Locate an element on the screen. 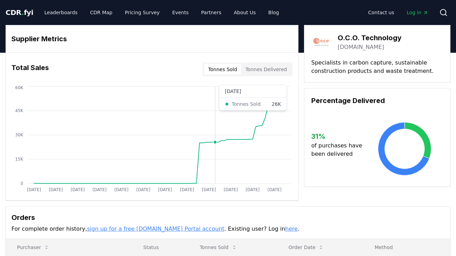  h3: Orders is located at coordinates (228, 218).